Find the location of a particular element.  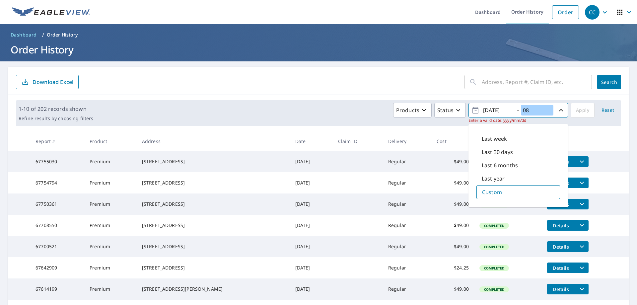

input: Address, Report #, Claim ID, etc. is located at coordinates (537, 82).